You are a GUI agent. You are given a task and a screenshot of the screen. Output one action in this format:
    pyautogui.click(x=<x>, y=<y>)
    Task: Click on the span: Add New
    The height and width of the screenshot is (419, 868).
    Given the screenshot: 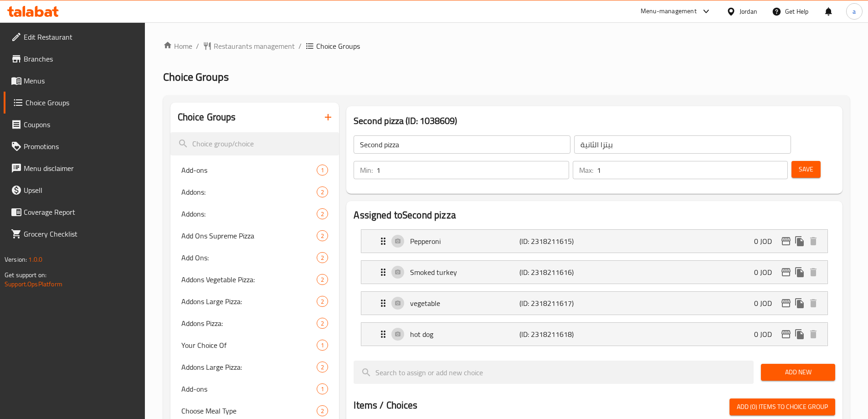 What is the action you would take?
    pyautogui.click(x=798, y=372)
    